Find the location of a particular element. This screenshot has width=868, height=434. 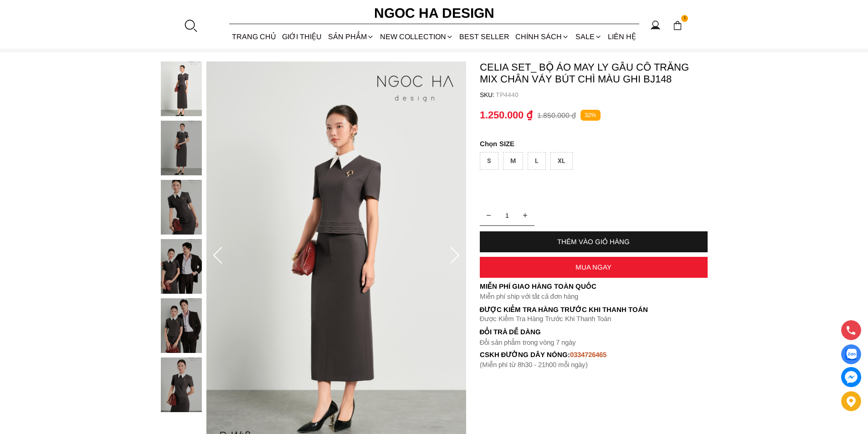

a: BEST SELLER is located at coordinates (484, 36).